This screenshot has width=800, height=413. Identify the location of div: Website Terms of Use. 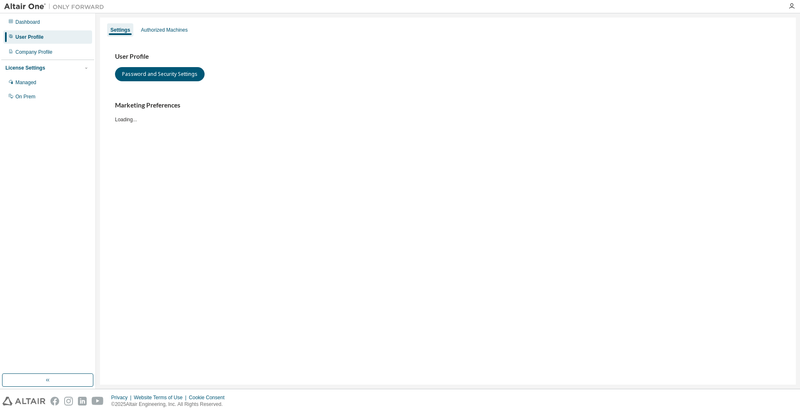
(161, 398).